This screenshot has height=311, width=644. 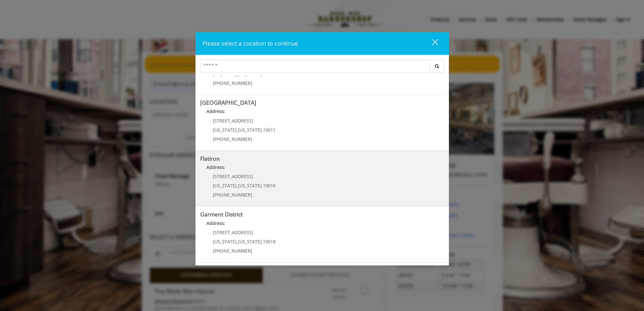 I want to click on div: Center Select, so click(x=322, y=68).